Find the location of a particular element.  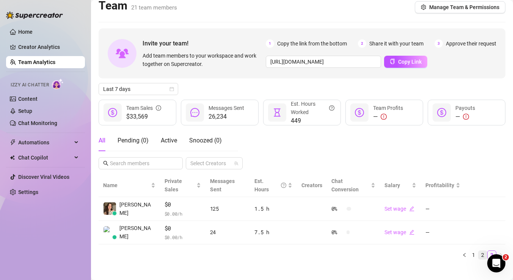

a: 2 is located at coordinates (483, 255).